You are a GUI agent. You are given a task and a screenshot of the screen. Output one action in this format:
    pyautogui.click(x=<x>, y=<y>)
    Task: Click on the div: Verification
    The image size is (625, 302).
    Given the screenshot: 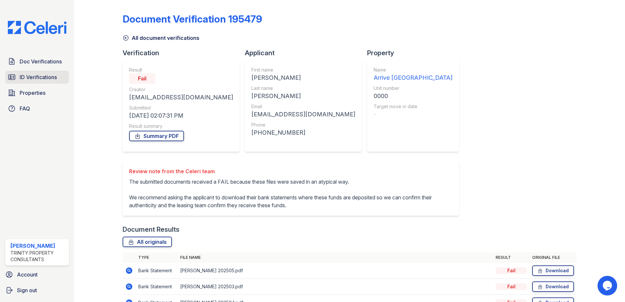 What is the action you would take?
    pyautogui.click(x=184, y=53)
    